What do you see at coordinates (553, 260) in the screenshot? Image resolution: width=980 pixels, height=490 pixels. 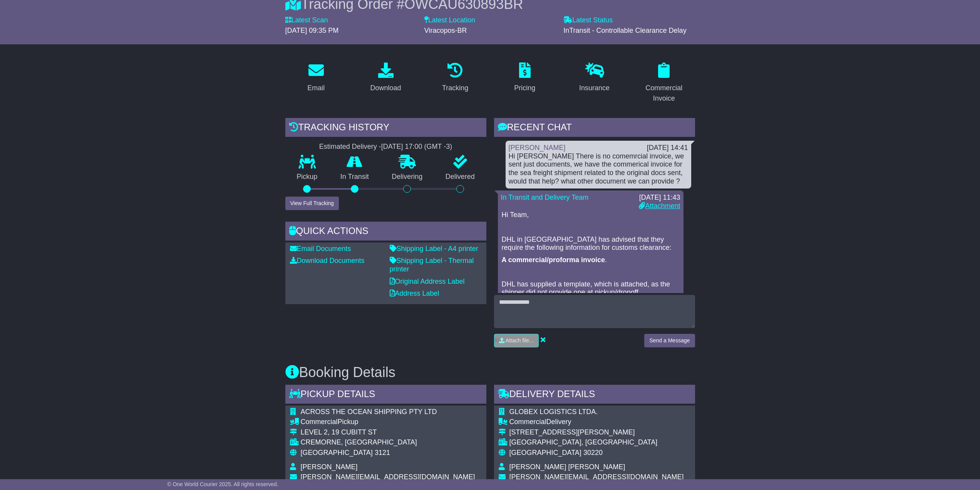 I see `strong: A commercial/proforma invoice` at bounding box center [553, 260].